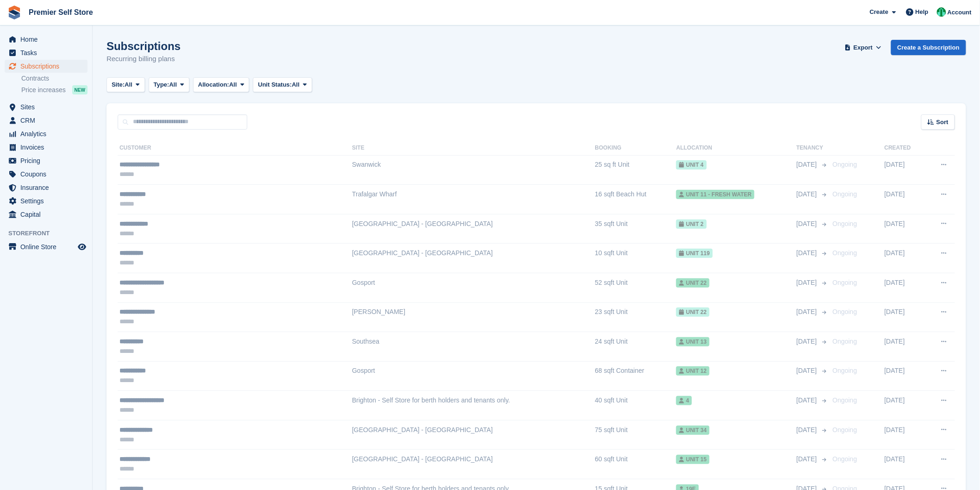 This screenshot has height=490, width=980. What do you see at coordinates (48, 66) in the screenshot?
I see `span: Subscriptions` at bounding box center [48, 66].